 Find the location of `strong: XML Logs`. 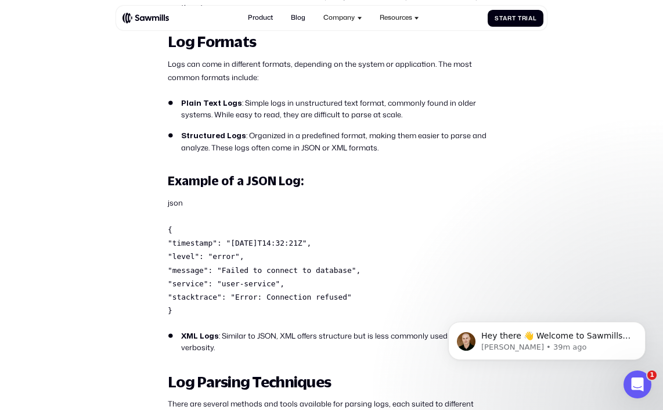

strong: XML Logs is located at coordinates (200, 336).